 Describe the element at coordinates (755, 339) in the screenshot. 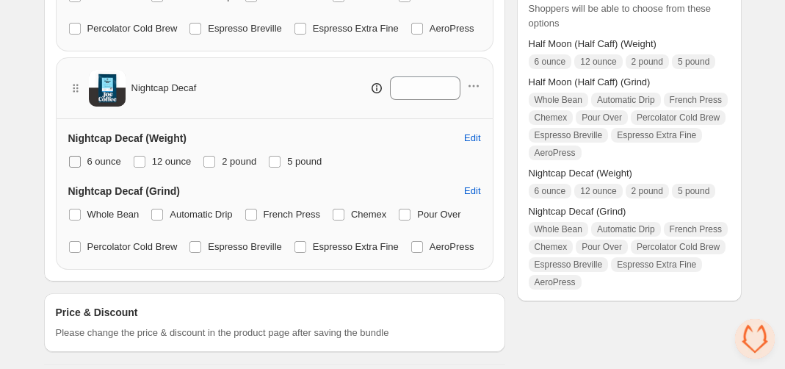

I see `div: Open chat` at that location.